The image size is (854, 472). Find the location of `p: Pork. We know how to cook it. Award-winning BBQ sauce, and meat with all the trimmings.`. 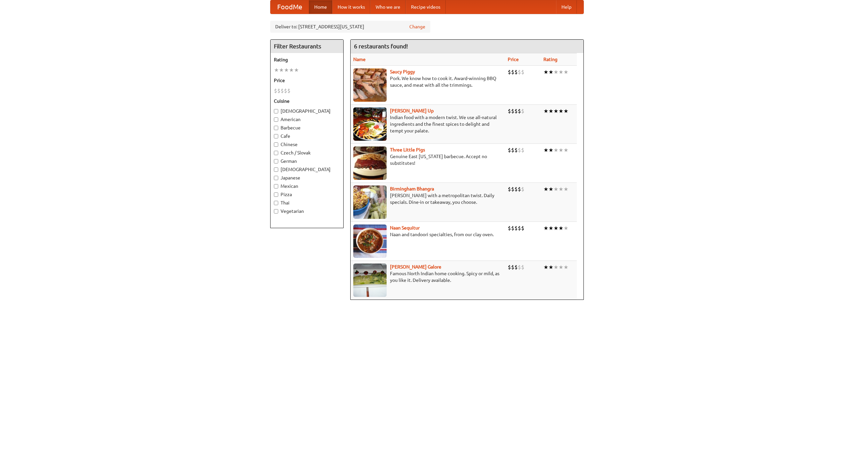

p: Pork. We know how to cook it. Award-winning BBQ sauce, and meat with all the trimmings. is located at coordinates (428, 82).